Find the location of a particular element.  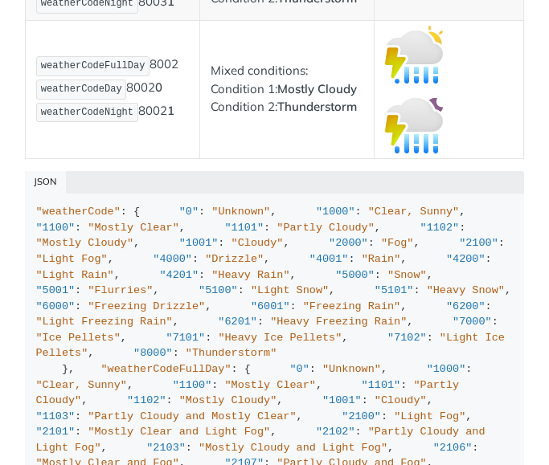

span: "Flurries" is located at coordinates (120, 290).